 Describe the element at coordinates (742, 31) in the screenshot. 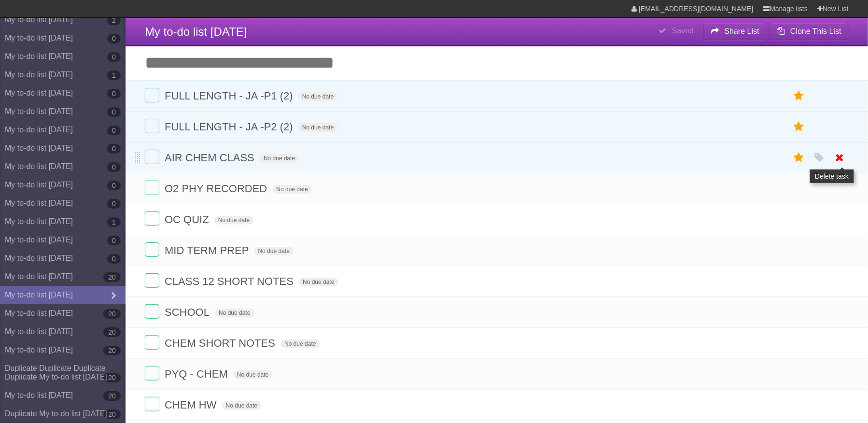

I see `b: Share List` at that location.